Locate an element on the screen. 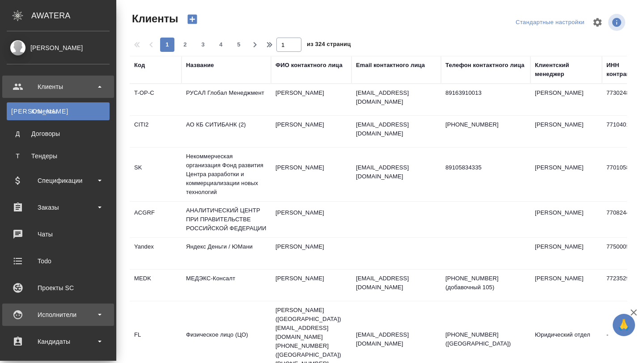 The image size is (644, 363). div: Тендеры is located at coordinates (58, 156).